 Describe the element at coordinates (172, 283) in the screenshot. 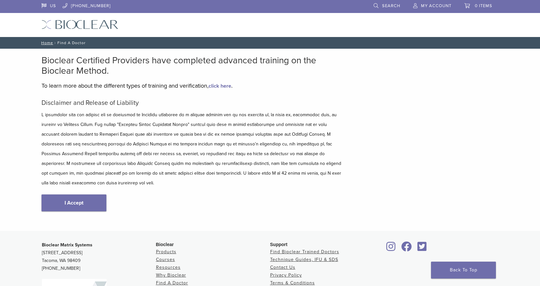

I see `a: Find A Doctor` at that location.